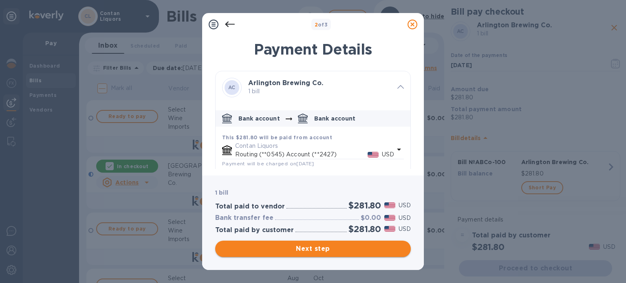 This screenshot has width=626, height=283. I want to click on span: 2, so click(317, 24).